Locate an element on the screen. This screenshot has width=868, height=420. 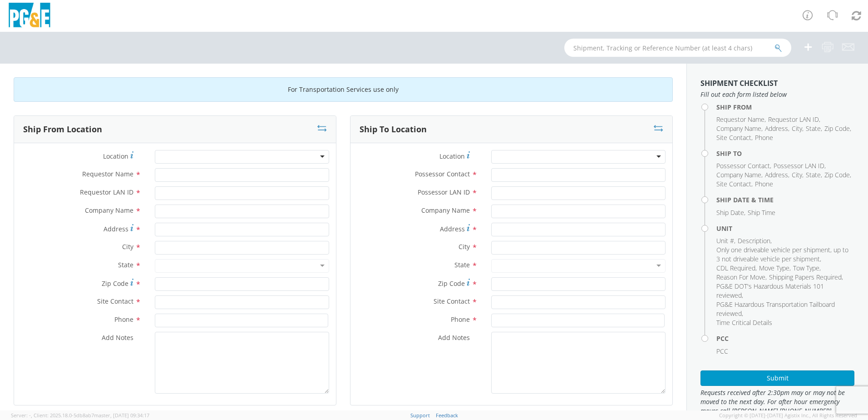
span: Client: 2025.18.0-5db8ab7 is located at coordinates (91, 415).